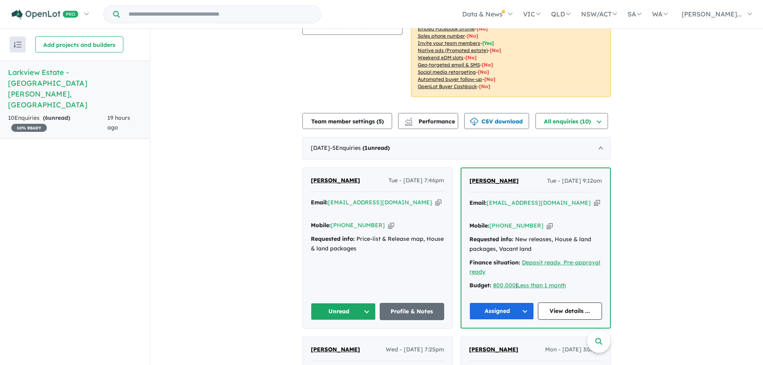  Describe the element at coordinates (536, 244) in the screenshot. I see `div: New releases, House & land packages, Vacant land` at that location.